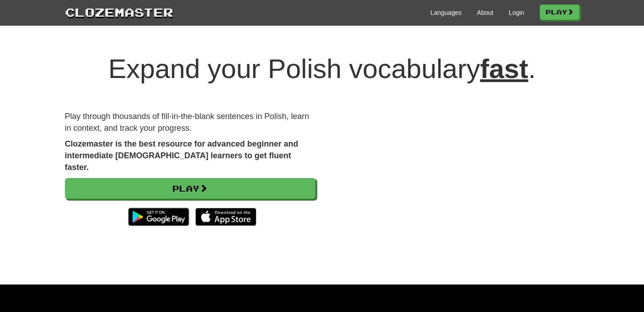  Describe the element at coordinates (322, 69) in the screenshot. I see `h1: Expand your Polish vocabulary .` at that location.